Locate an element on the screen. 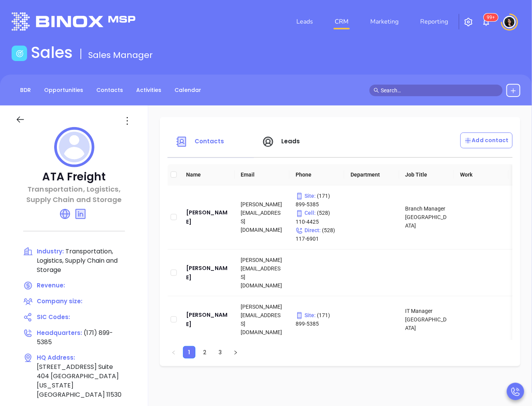 The width and height of the screenshot is (532, 406). input: Search… is located at coordinates (439, 90).